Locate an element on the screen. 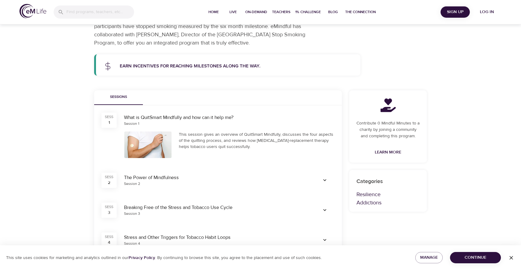 Image resolution: width=521 pixels, height=270 pixels. p: Contribute 0 Mindful Minutes to a charity by joining a community and completing this program. is located at coordinates (388, 130).